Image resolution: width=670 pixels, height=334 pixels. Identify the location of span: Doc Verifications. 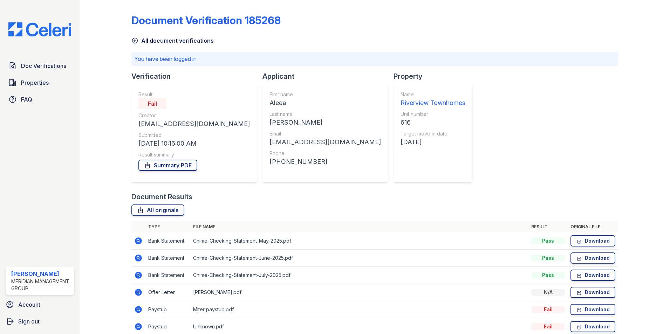
(43, 66).